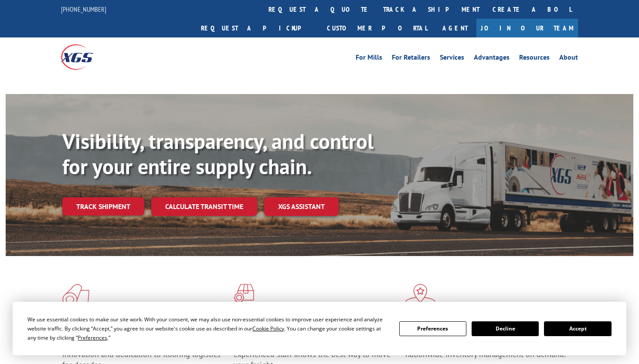  Describe the element at coordinates (527, 28) in the screenshot. I see `a: Join Our Team` at that location.